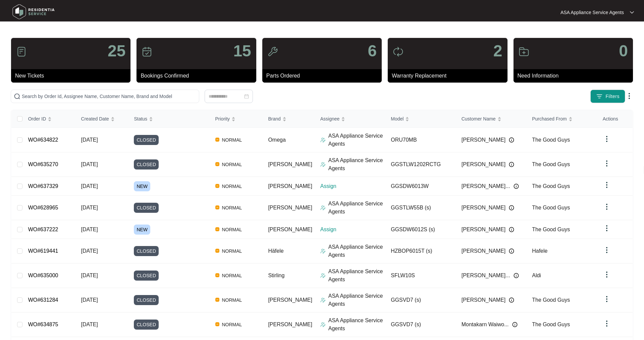 The width and height of the screenshot is (644, 340). What do you see at coordinates (43, 300) in the screenshot?
I see `a: WO#631284` at bounding box center [43, 300].